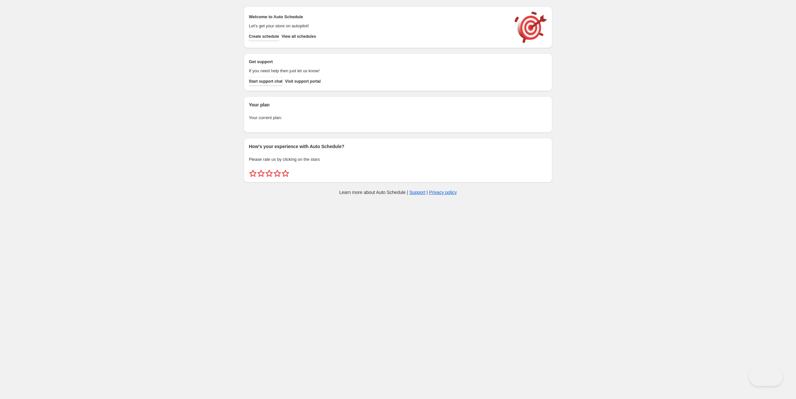  What do you see at coordinates (299, 36) in the screenshot?
I see `button: View all schedules` at bounding box center [299, 36].